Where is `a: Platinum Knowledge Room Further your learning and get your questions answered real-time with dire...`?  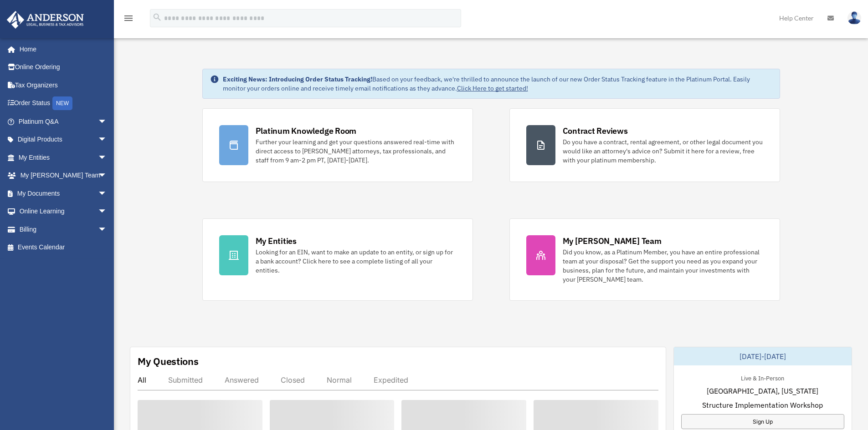
a: Platinum Knowledge Room Further your learning and get your questions answered real-time with dire... is located at coordinates (338, 145).